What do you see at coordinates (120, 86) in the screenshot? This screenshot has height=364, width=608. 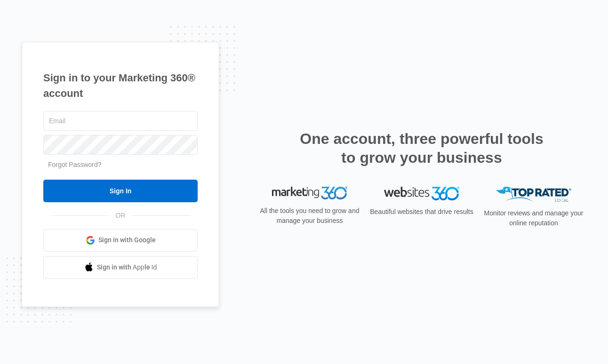 I see `h1: Sign in to your Marketing 360® account` at bounding box center [120, 86].